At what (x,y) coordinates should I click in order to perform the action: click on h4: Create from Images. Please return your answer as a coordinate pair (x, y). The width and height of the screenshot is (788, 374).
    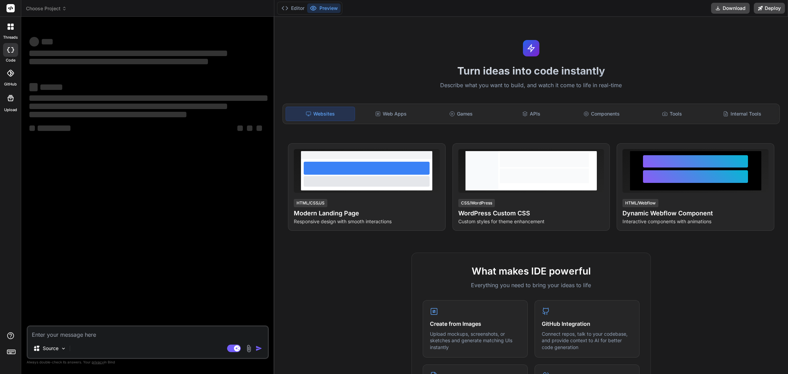
    Looking at the image, I should click on (475, 324).